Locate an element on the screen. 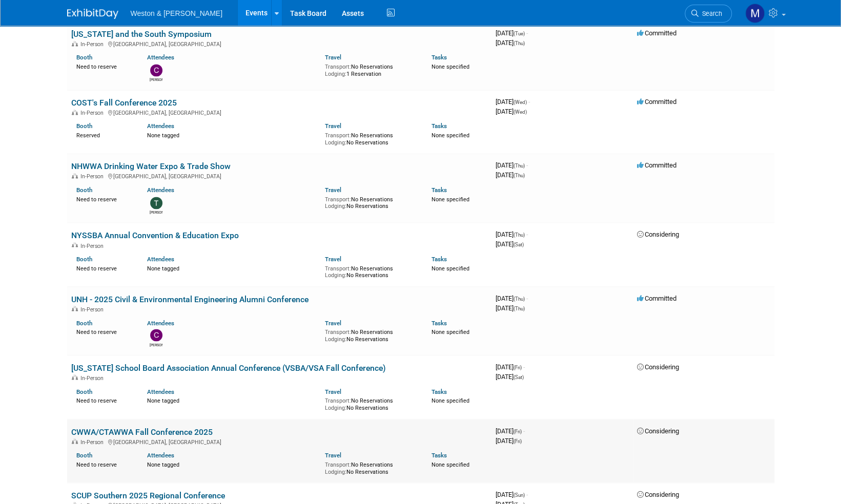 The height and width of the screenshot is (504, 841). a: CWWA/CTAWWA Fall Conference 2025 is located at coordinates (142, 431).